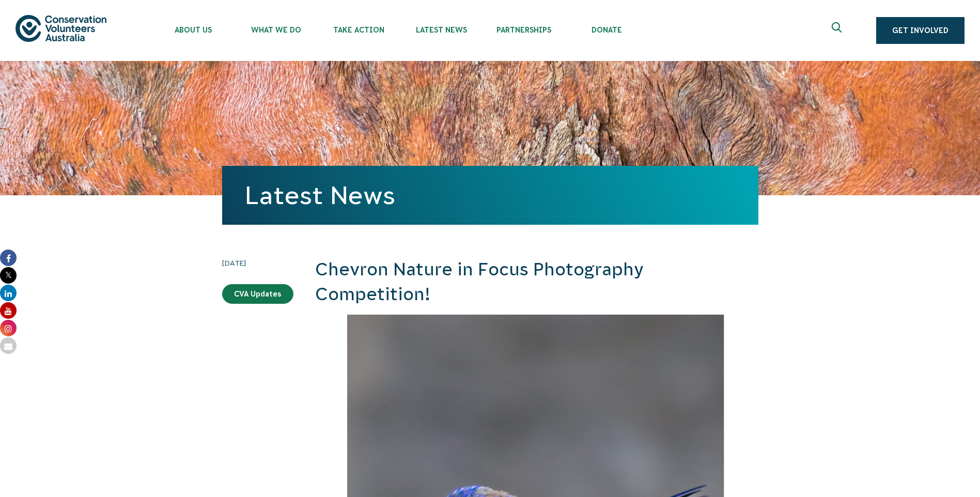  What do you see at coordinates (920, 31) in the screenshot?
I see `a: Get Involved` at bounding box center [920, 31].